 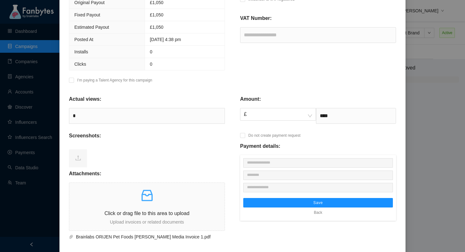 I want to click on p: Actual views:, so click(x=85, y=99).